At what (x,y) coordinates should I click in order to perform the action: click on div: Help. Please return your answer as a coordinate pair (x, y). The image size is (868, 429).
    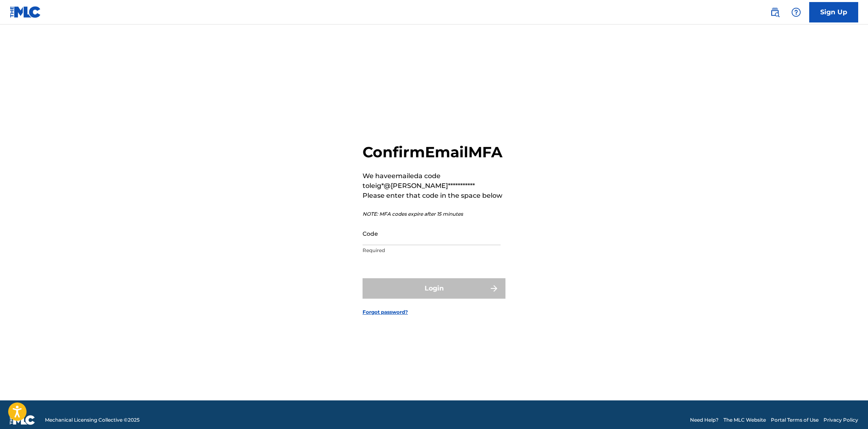
    Looking at the image, I should click on (796, 12).